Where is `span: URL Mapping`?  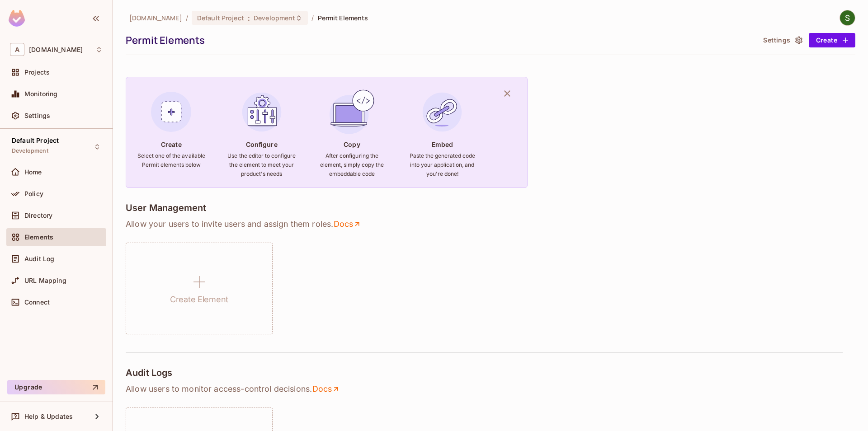
span: URL Mapping is located at coordinates (45, 280).